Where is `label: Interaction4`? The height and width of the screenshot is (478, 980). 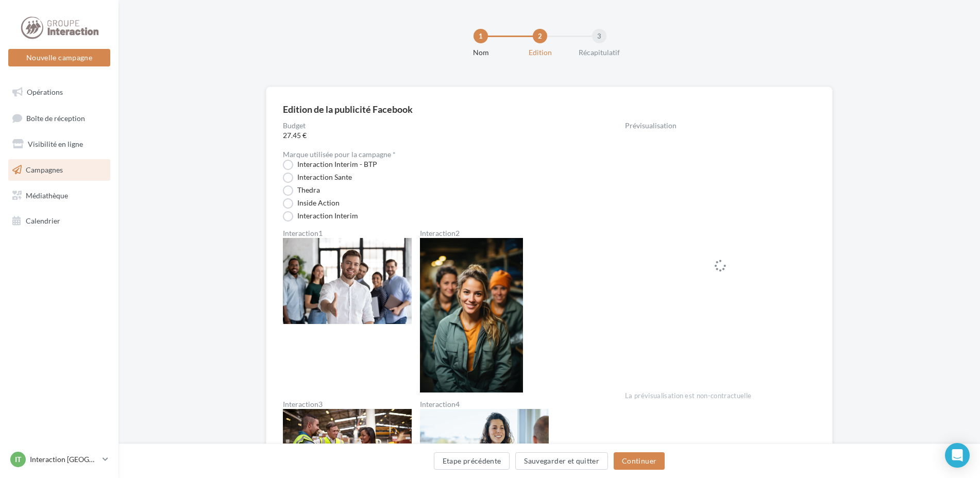
label: Interaction4 is located at coordinates (484, 404).